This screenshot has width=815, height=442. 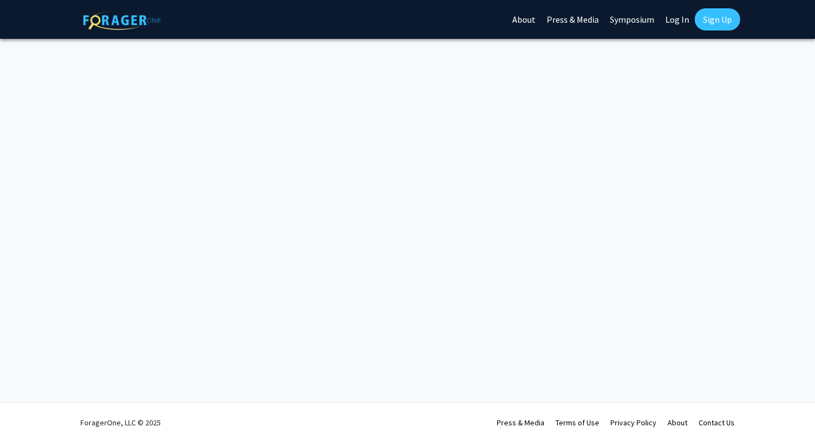 What do you see at coordinates (577, 422) in the screenshot?
I see `a: Terms of Use` at bounding box center [577, 422].